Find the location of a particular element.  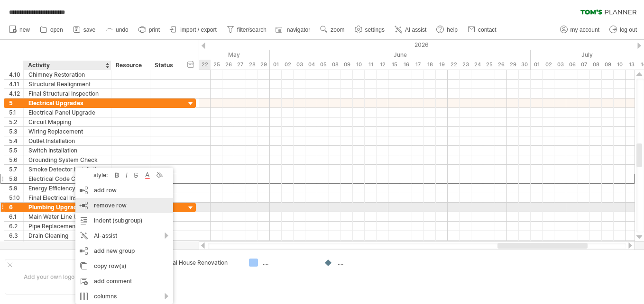

div: Electrical Code Compliance Check is located at coordinates (67, 179).